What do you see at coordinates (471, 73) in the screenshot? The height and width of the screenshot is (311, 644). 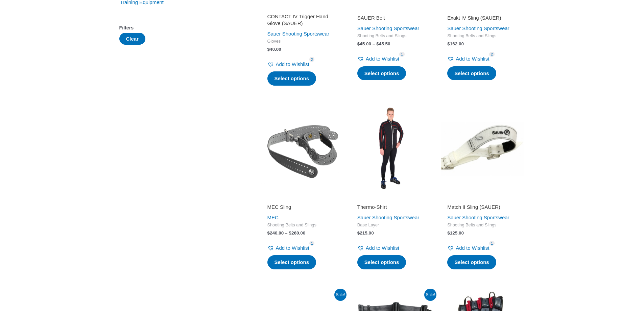 I see `a: Select options for “Exakt IV Sling (SAUER)”` at bounding box center [471, 73].